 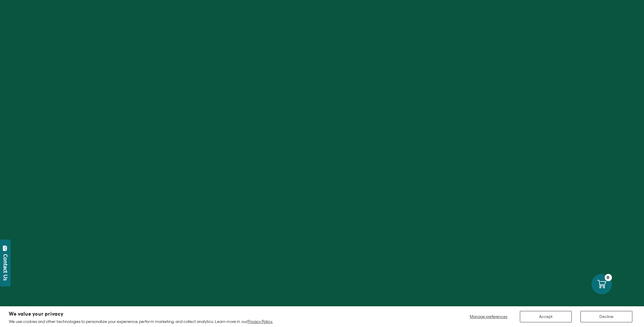 I want to click on div: Contact Us, so click(x=5, y=267).